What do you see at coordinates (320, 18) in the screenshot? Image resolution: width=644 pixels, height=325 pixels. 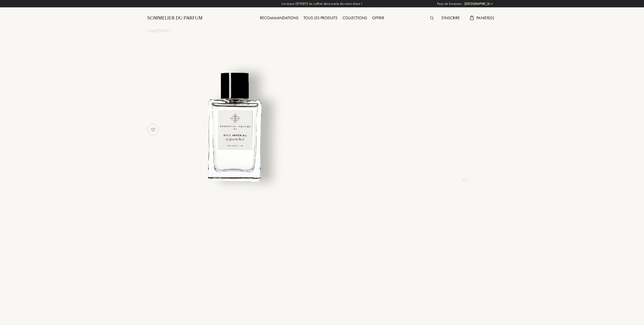 I see `a: Tous les produits` at bounding box center [320, 18].